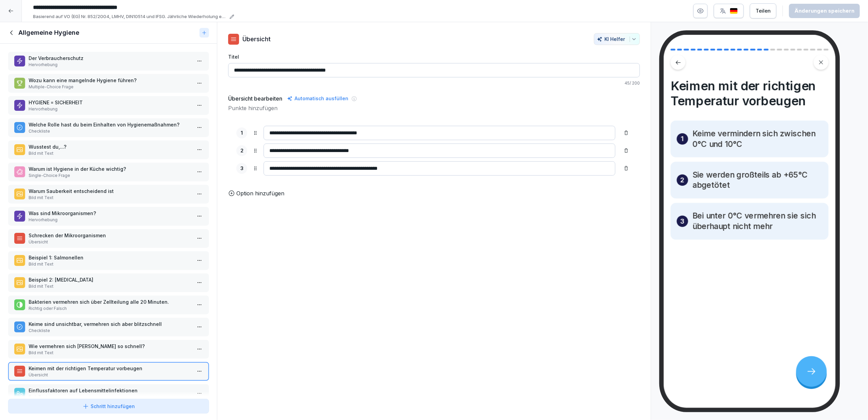 The width and height of the screenshot is (868, 420). What do you see at coordinates (49, 33) in the screenshot?
I see `h1: Allgemeine Hygiene` at bounding box center [49, 33].